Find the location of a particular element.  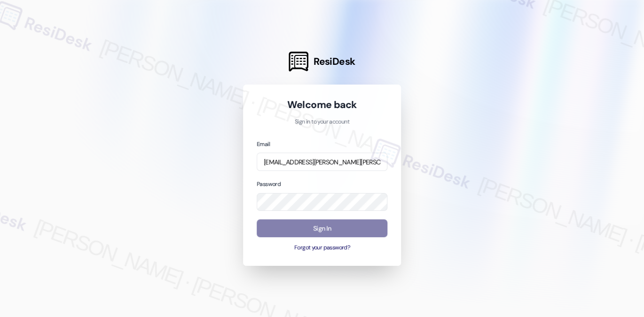

input: name@example.com is located at coordinates (322, 162).